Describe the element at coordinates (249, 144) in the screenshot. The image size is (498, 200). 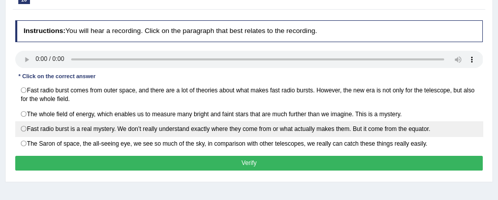
I see `label: The Saron of space, the all-seeing eye, we see so much of the sky, in comparison with other teles...` at that location.